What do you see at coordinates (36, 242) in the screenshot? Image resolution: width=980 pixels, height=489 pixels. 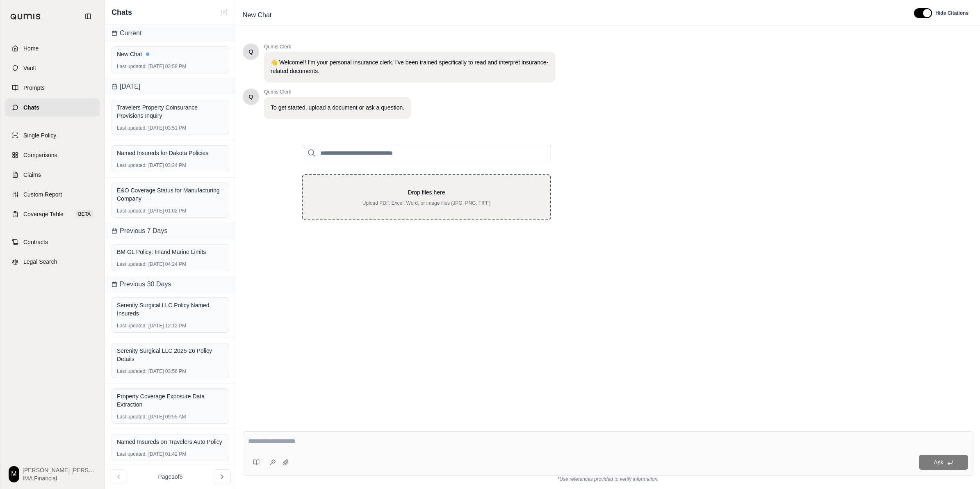 I see `span: Contracts` at bounding box center [36, 242].